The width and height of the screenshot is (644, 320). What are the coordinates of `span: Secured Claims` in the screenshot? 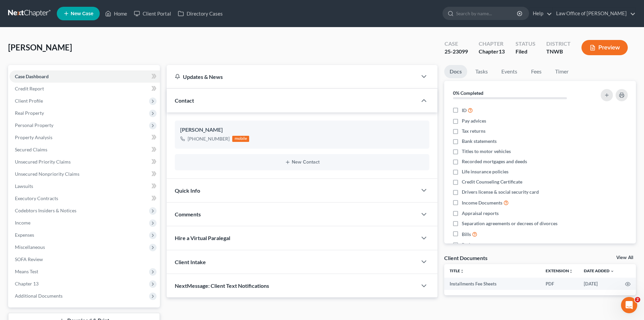 It's located at (31, 149).